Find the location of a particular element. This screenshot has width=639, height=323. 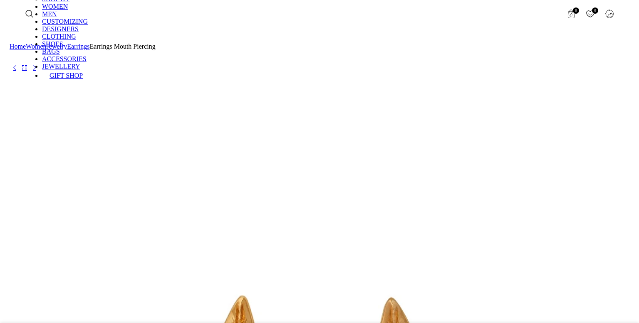

img: GiftBag is located at coordinates (46, 74).